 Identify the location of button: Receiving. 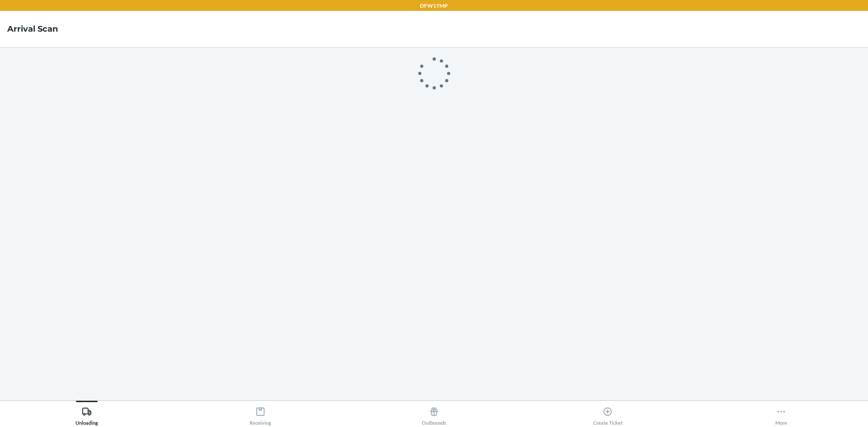
(261, 413).